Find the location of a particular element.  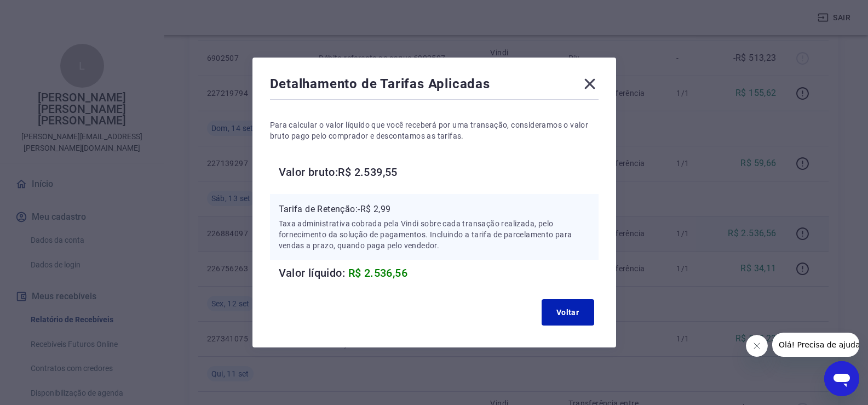

div: Detalhamento de Tarifas Aplicadas is located at coordinates (434, 86).